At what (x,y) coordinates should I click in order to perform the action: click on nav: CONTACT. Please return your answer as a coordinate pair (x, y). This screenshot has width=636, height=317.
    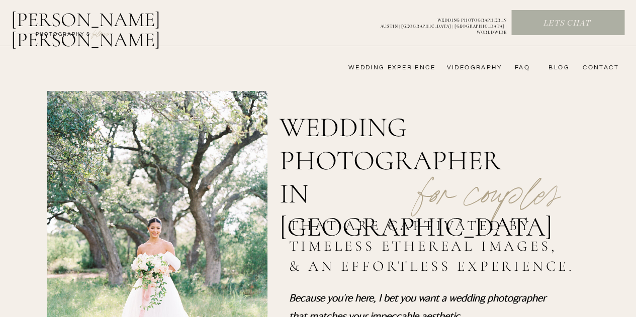
    Looking at the image, I should click on (599, 68).